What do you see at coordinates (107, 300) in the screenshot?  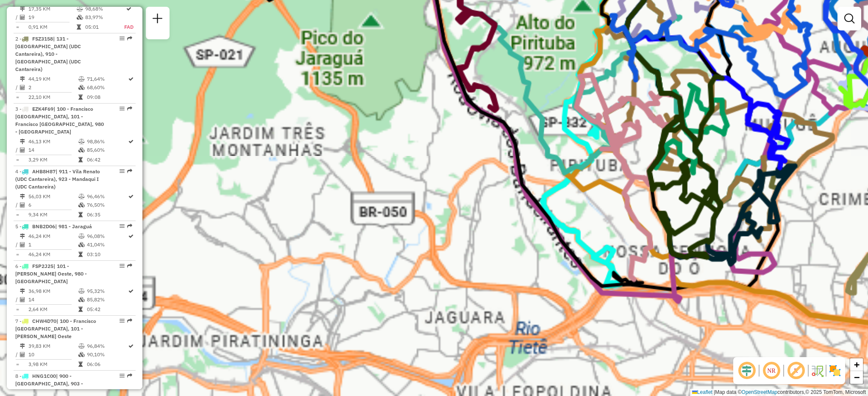 I see `td: 85,82%` at bounding box center [107, 300].